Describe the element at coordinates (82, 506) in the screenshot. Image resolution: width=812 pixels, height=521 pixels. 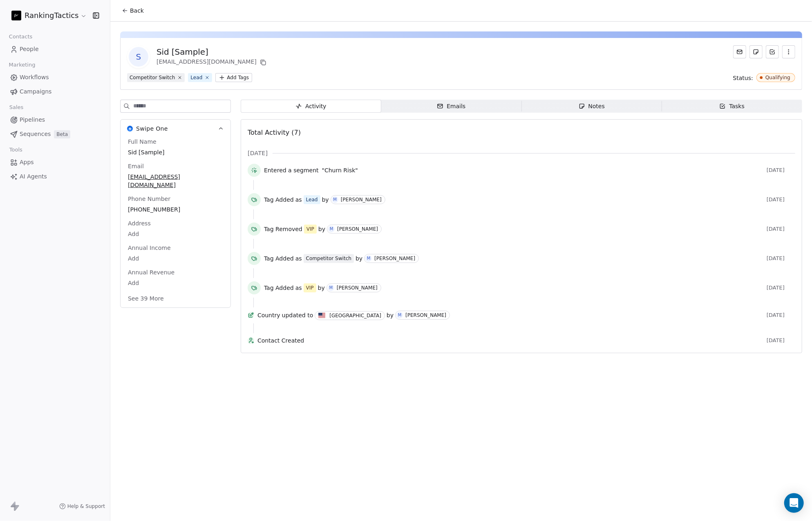
I see `a: Help & Support` at that location.